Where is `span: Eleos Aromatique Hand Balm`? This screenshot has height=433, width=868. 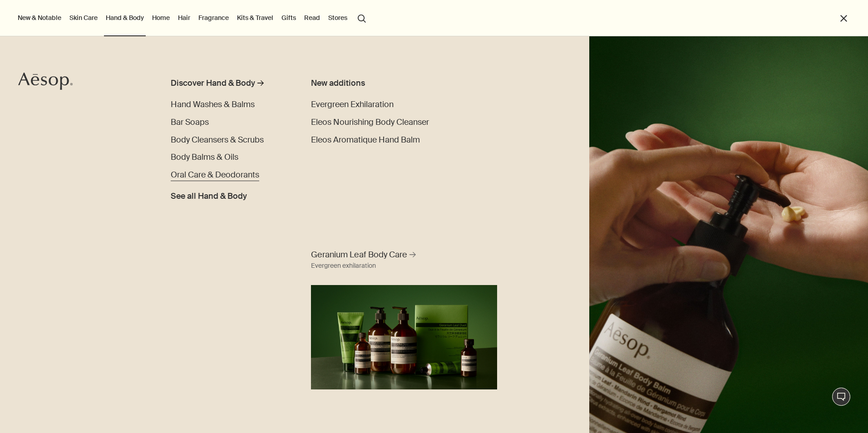
span: Eleos Aromatique Hand Balm is located at coordinates (365, 140).